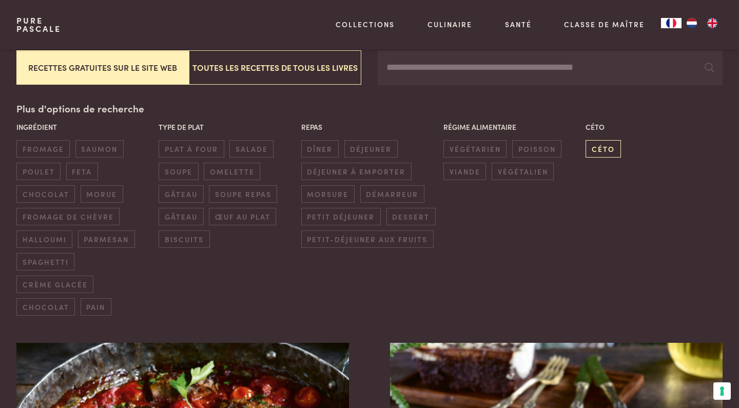 Image resolution: width=739 pixels, height=408 pixels. I want to click on span: crème glacée, so click(55, 284).